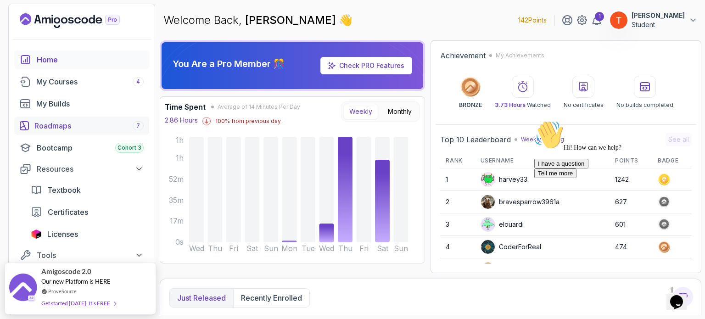 The width and height of the screenshot is (705, 319). What do you see at coordinates (521, 269) in the screenshot?
I see `div: wildmongoosefb425` at bounding box center [521, 269].